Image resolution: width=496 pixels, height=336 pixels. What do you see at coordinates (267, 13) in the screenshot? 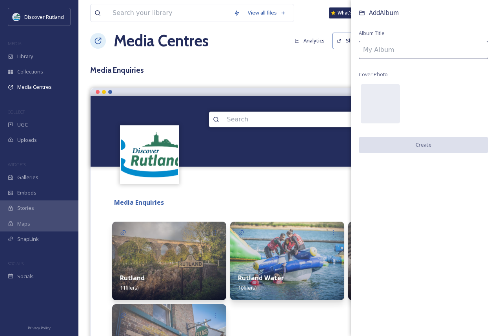
I see `a: View all files` at bounding box center [267, 13].